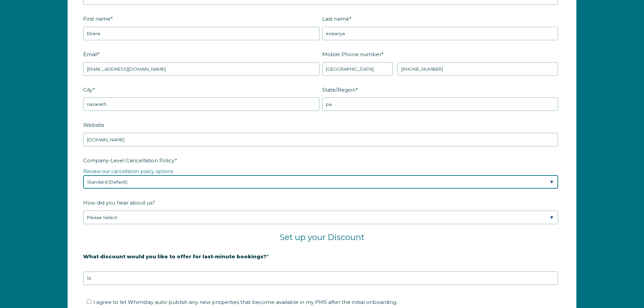  I want to click on input: I agree to let Whimstay auto-publish any new properties that become available in my PMS after the..., so click(89, 302).